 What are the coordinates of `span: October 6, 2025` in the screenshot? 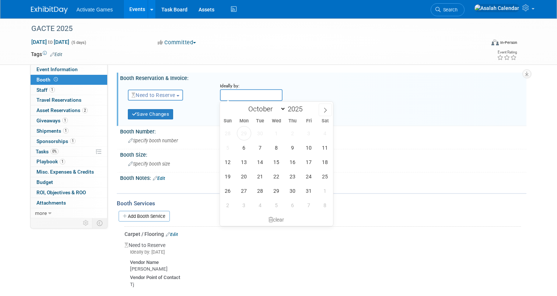 It's located at (244, 147).